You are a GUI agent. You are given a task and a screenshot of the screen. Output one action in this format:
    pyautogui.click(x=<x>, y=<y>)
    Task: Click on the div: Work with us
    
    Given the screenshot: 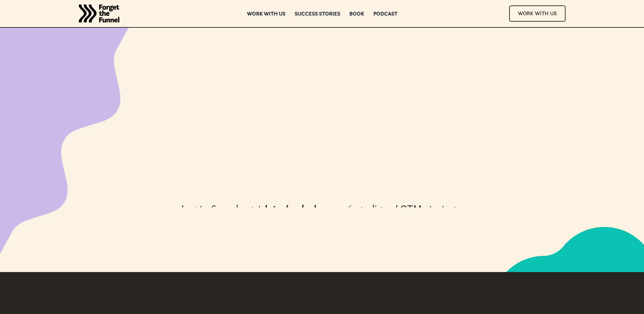 What is the action you would take?
    pyautogui.click(x=266, y=13)
    